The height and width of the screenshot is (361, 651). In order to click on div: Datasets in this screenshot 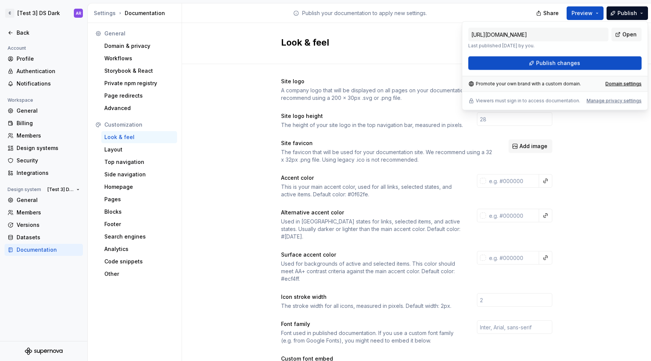, I will do `click(48, 237)`.